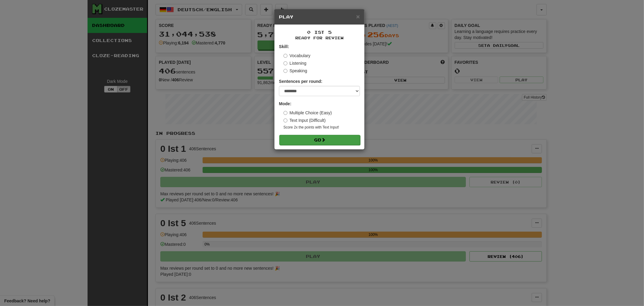 This screenshot has width=644, height=306. Describe the element at coordinates (295, 63) in the screenshot. I see `label: Listening` at that location.